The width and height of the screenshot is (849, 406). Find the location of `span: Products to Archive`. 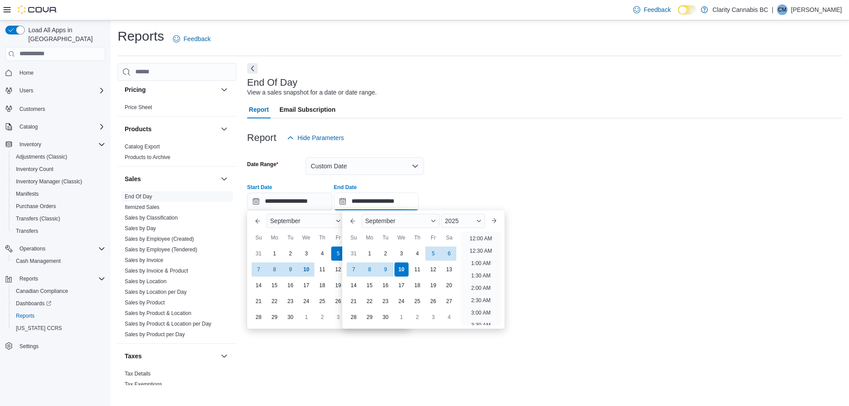

span: Products to Archive is located at coordinates (147, 157).